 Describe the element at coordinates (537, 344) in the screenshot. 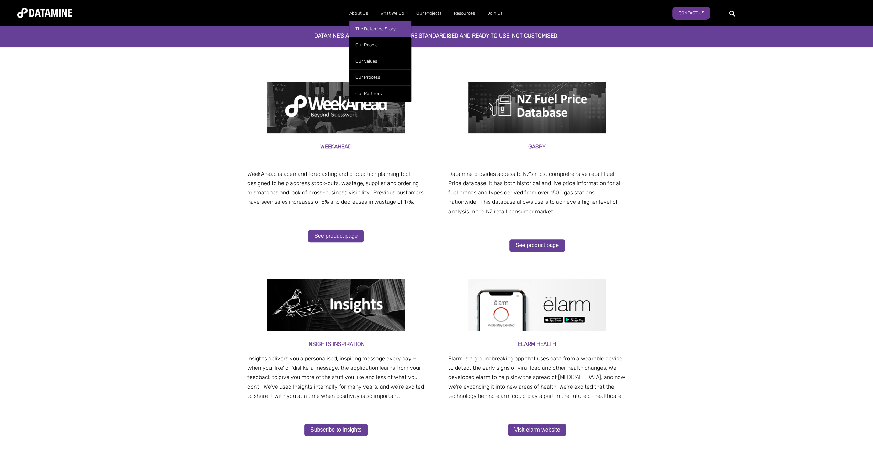

I see `h3: elarm health` at that location.